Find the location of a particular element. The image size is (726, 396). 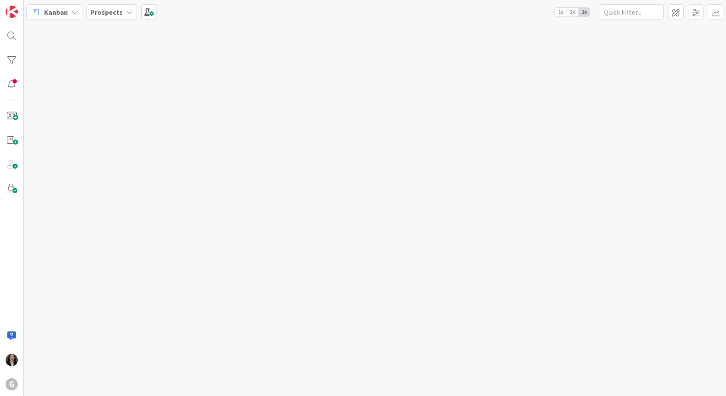

b: Prospects is located at coordinates (106, 12).